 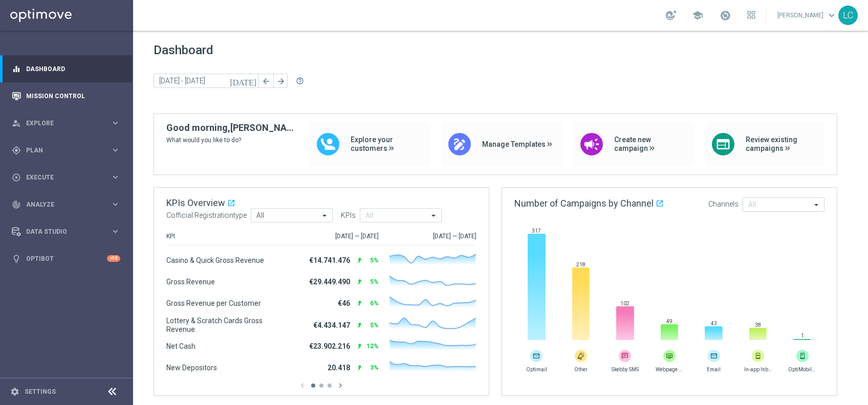 I want to click on div: Data Studio keyboard_arrow_right, so click(x=66, y=231).